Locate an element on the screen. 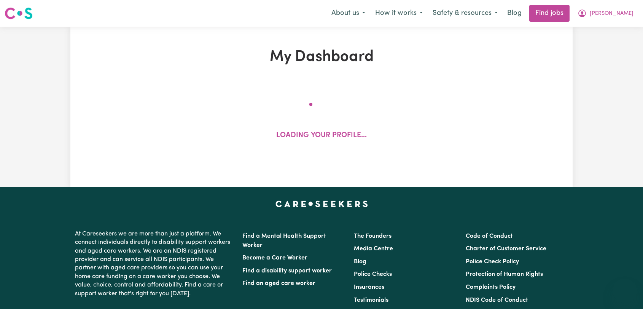 This screenshot has width=643, height=309. a: Testimonials is located at coordinates (371, 300).